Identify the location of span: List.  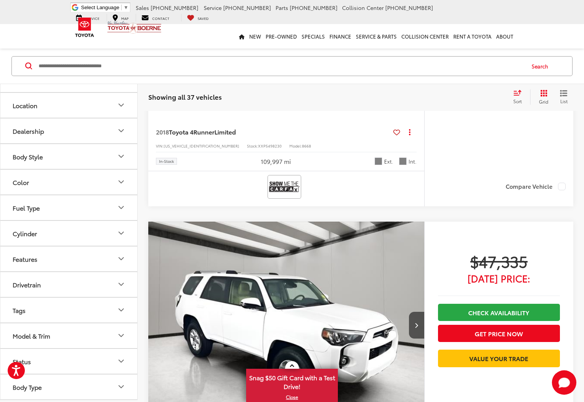
(564, 101).